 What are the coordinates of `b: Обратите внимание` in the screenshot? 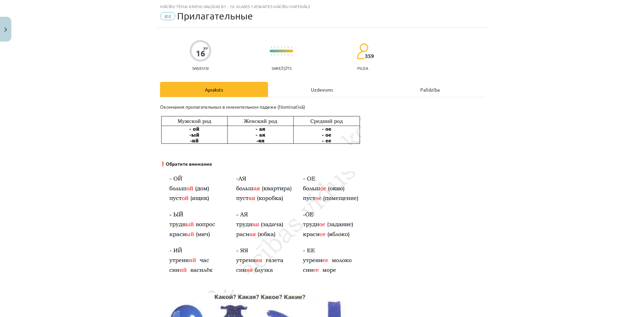 It's located at (189, 164).